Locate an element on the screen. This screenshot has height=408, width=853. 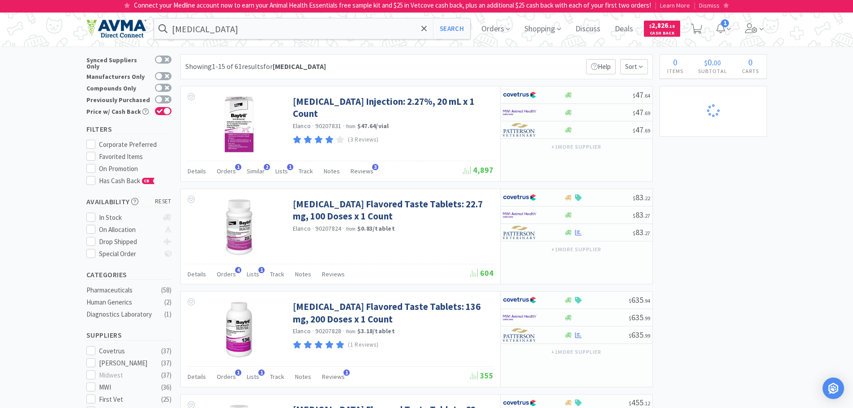
div: MWI is located at coordinates (127, 387).